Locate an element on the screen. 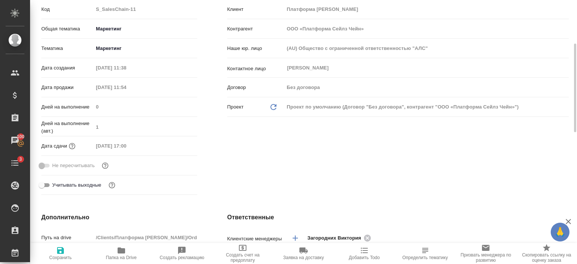 The image size is (577, 264). span: Определить тематику is located at coordinates (425, 258).